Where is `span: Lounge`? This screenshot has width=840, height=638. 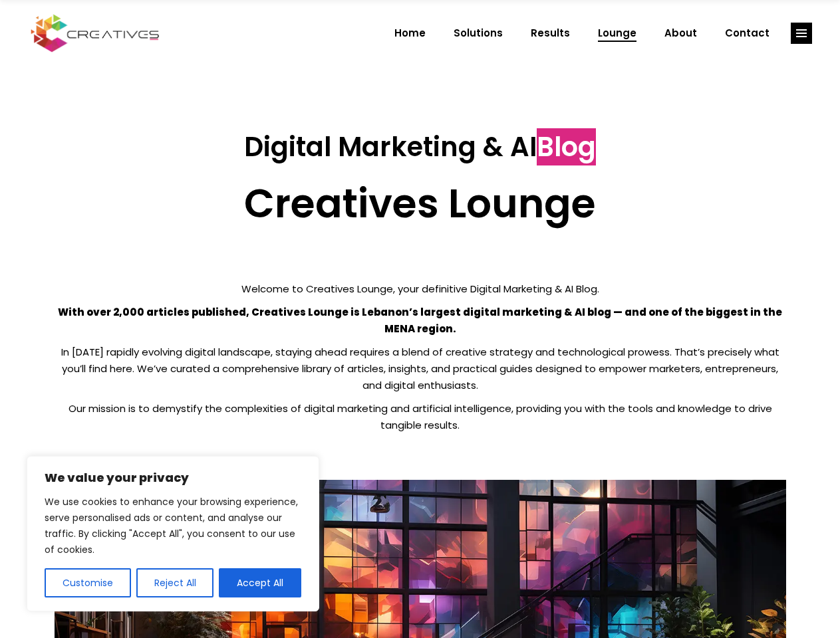
span: Lounge is located at coordinates (617, 34).